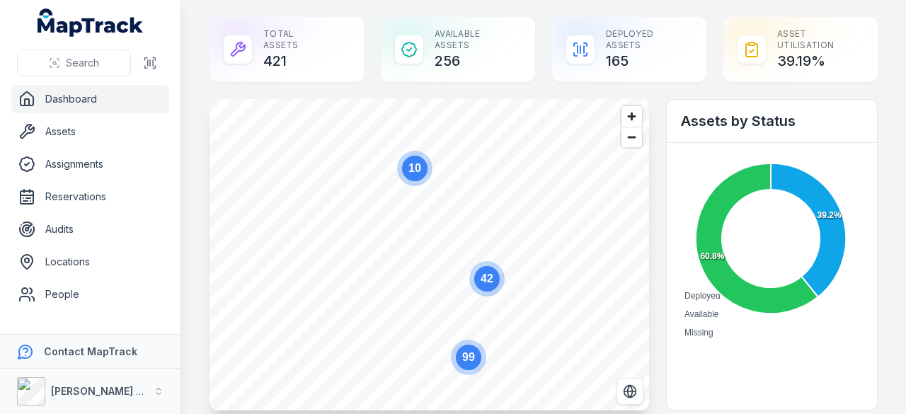 The height and width of the screenshot is (414, 906). Describe the element at coordinates (449, 255) in the screenshot. I see `canvas: Map` at that location.